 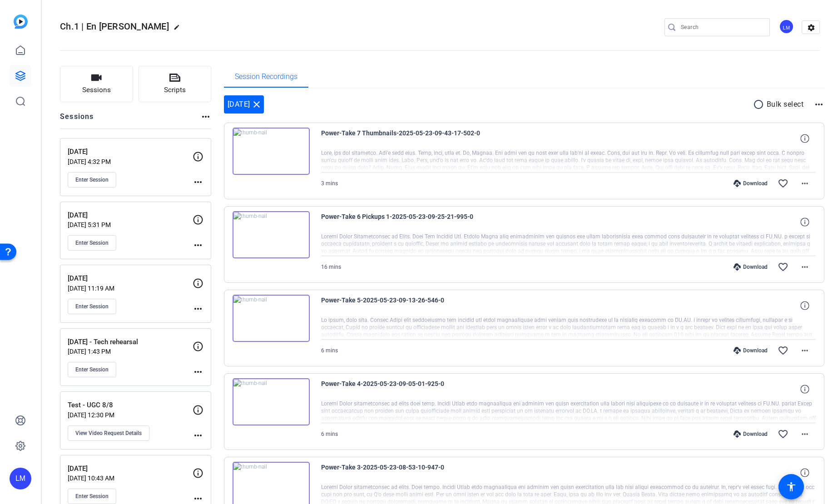 I want to click on button: Scripts, so click(x=175, y=84).